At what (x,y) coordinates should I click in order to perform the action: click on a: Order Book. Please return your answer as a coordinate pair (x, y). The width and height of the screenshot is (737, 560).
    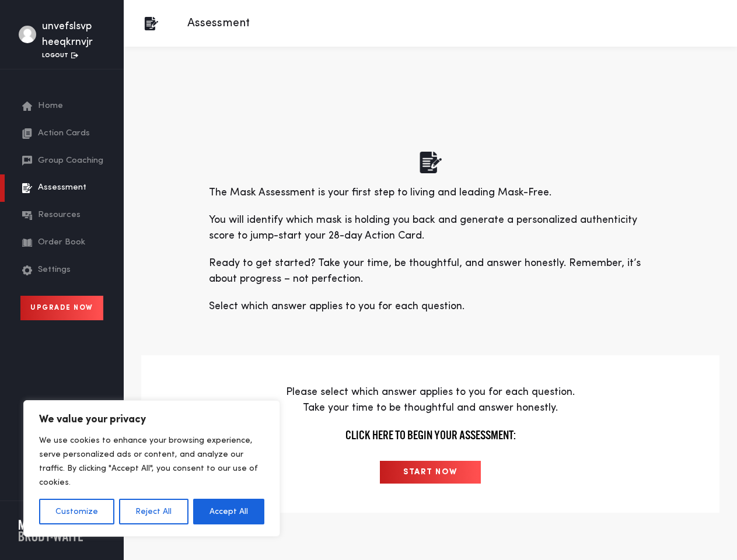
    Looking at the image, I should click on (64, 242).